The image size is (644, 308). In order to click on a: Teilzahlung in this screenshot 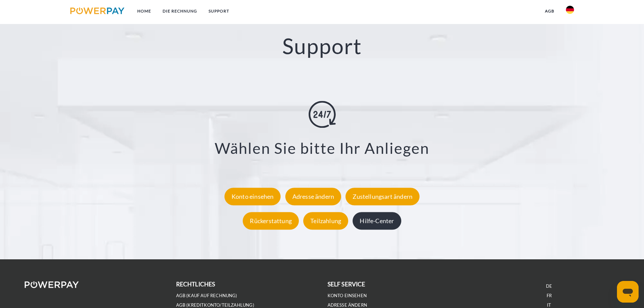, I will do `click(326, 221)`.